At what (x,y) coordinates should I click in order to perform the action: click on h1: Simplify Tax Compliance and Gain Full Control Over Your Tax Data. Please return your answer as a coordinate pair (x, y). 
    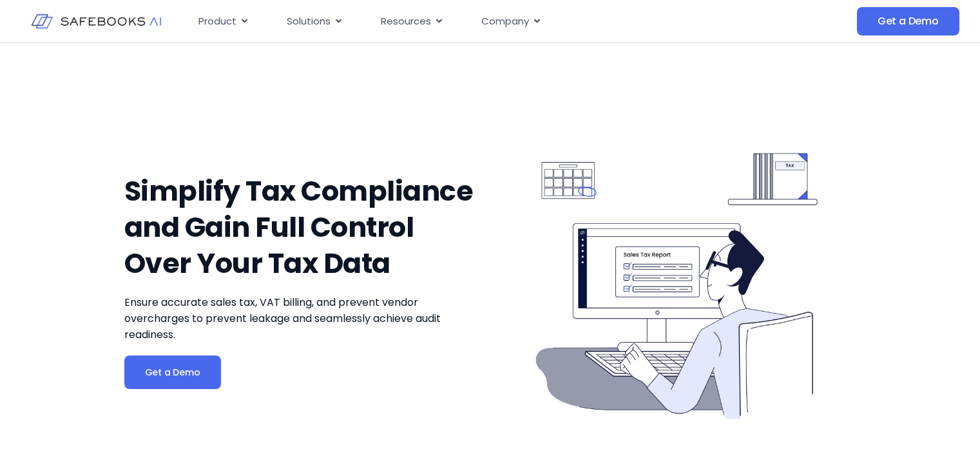
    Looking at the image, I should click on (305, 227).